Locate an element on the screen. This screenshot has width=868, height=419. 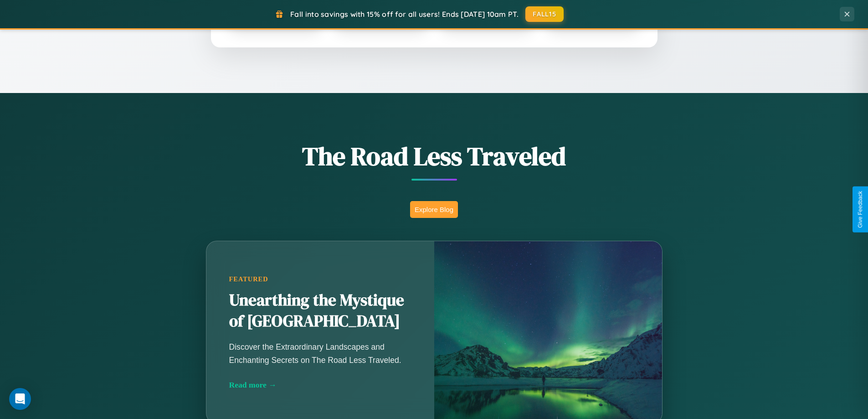
div: Open Intercom Messenger is located at coordinates (20, 398).